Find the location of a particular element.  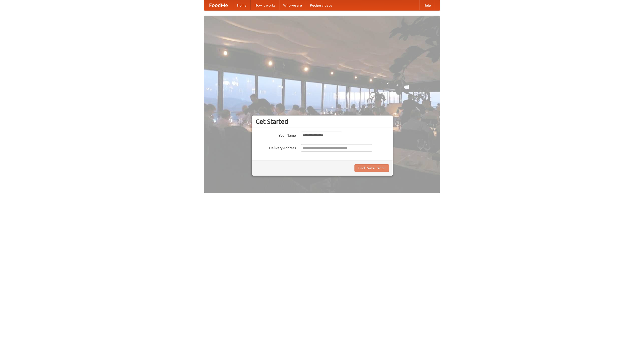

a: FoodMe is located at coordinates (219, 5).